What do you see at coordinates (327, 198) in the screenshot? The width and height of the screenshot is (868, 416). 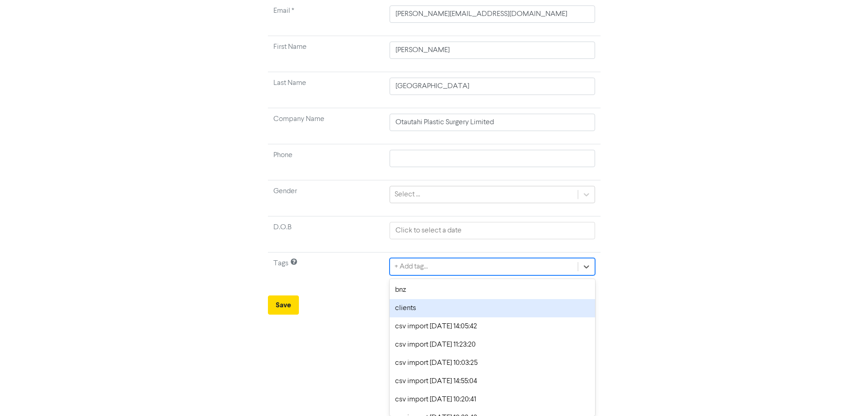 I see `td: Gender` at bounding box center [327, 198].